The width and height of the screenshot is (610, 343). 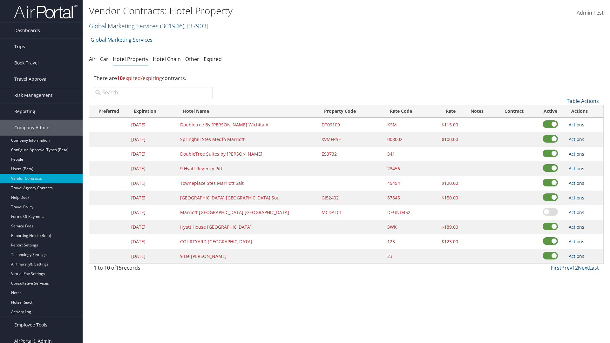 I want to click on td: 9 Hyatt Regency Pitt, so click(x=247, y=169).